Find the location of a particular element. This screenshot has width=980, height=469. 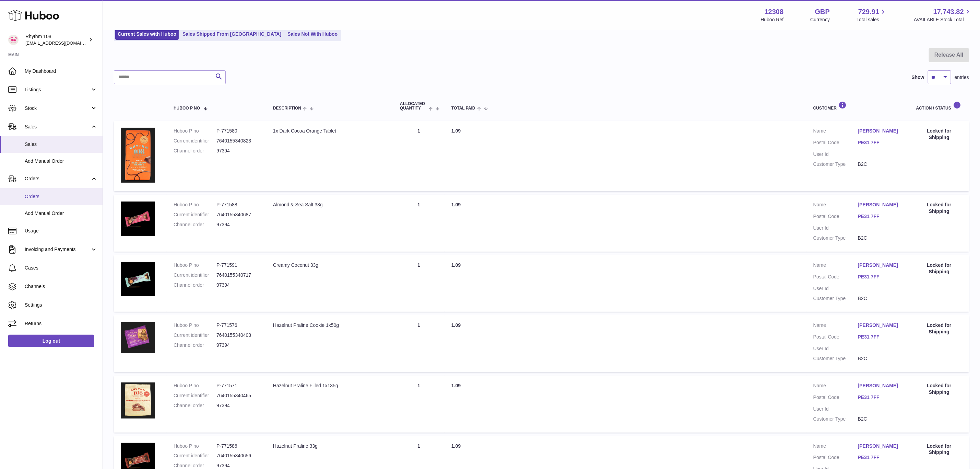

div: Hazelnut Praline Cookie 1x50g is located at coordinates (329, 325).